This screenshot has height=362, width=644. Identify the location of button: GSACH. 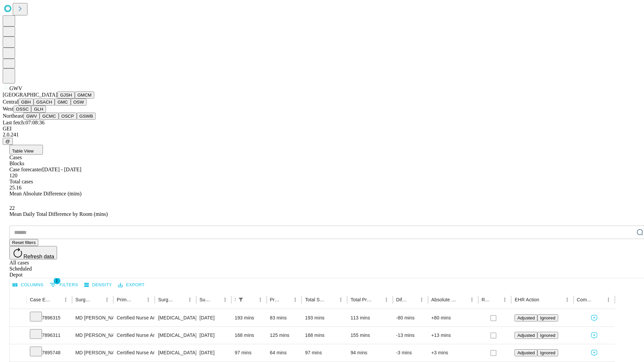
(44, 102).